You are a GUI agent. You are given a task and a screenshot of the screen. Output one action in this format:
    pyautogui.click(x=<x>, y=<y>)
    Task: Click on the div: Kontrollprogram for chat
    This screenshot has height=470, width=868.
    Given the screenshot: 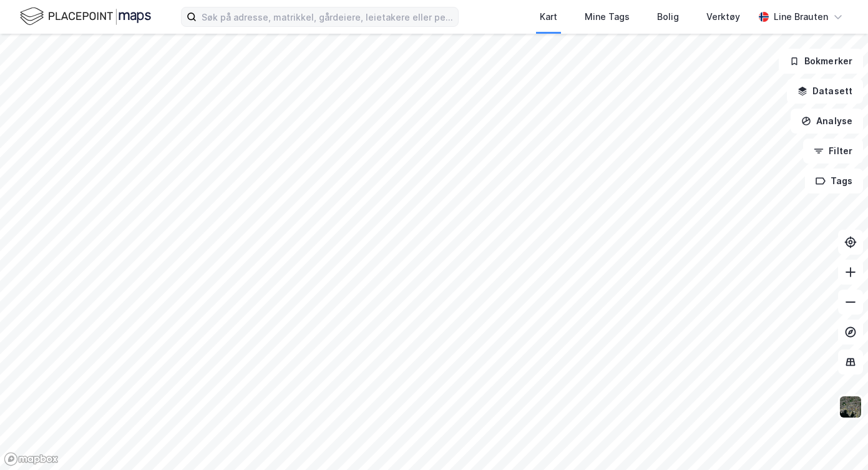 What is the action you would take?
    pyautogui.click(x=837, y=440)
    